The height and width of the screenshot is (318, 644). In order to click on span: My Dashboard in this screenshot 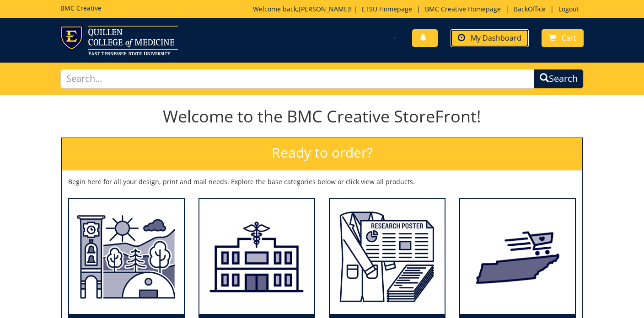, I will do `click(496, 38)`.